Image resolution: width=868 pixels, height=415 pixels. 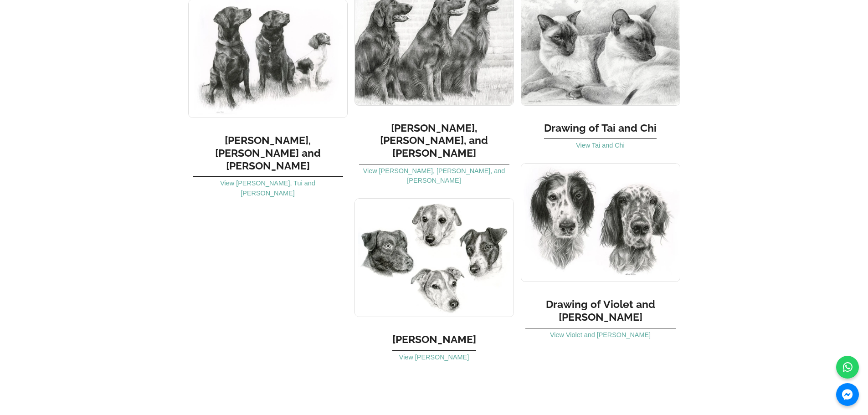 What do you see at coordinates (434, 257) in the screenshot?
I see `img: Jack Russells – Pencil Portraits` at bounding box center [434, 257].